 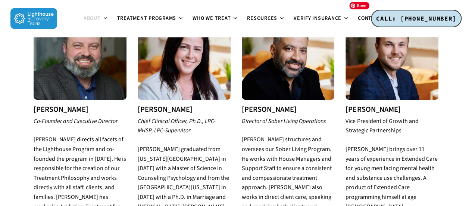 I want to click on span: About, so click(x=92, y=18).